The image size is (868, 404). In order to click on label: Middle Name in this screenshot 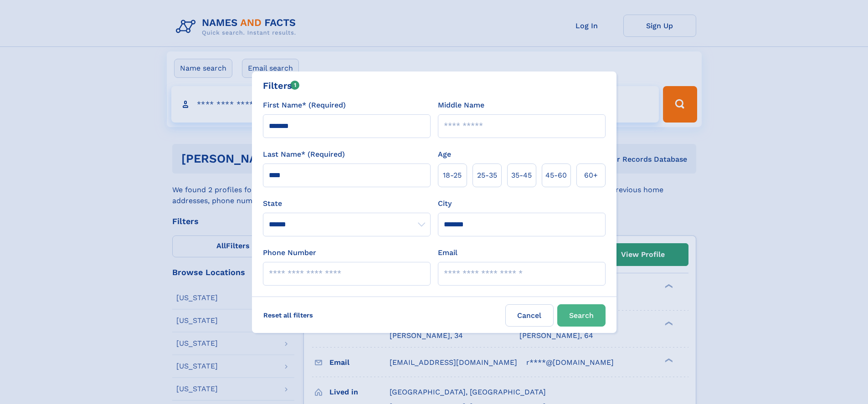, I will do `click(461, 105)`.